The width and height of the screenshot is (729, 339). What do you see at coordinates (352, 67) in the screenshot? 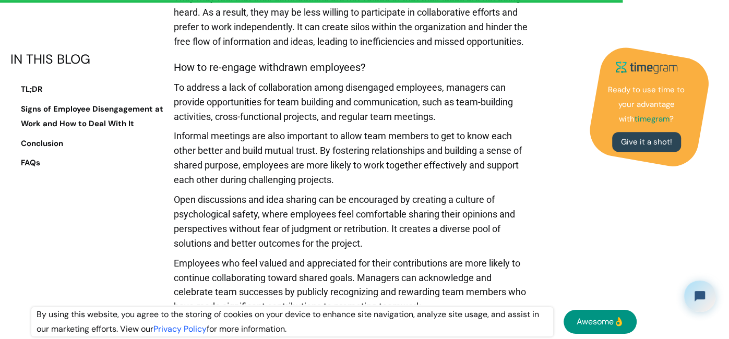
I see `h4: How to re-engage withdrawn employees?` at bounding box center [352, 67].